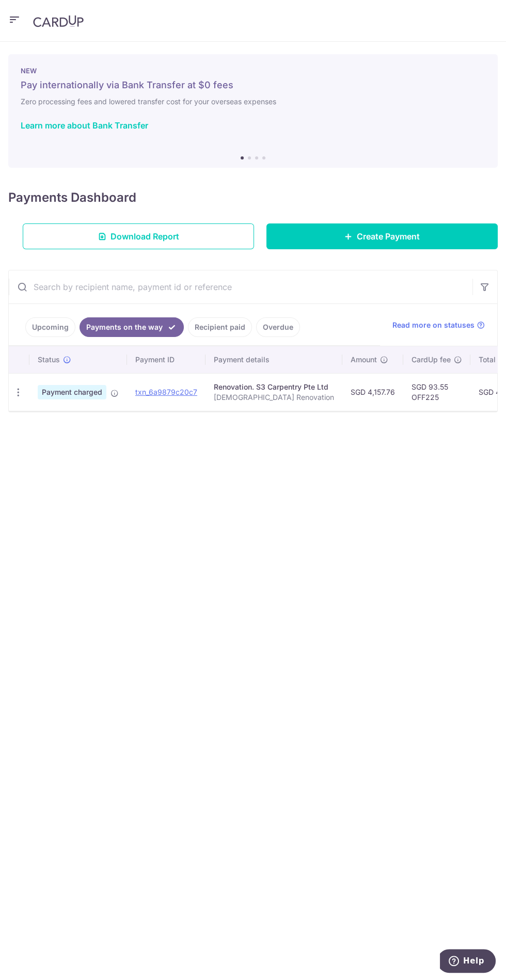 The height and width of the screenshot is (980, 506). I want to click on span: CardUp fee, so click(431, 359).